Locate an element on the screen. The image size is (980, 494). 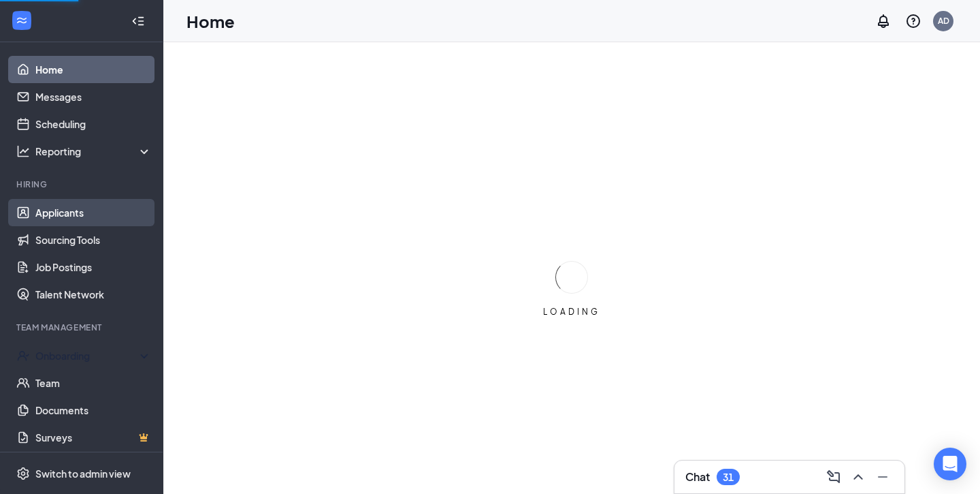
div: AD is located at coordinates (943, 20).